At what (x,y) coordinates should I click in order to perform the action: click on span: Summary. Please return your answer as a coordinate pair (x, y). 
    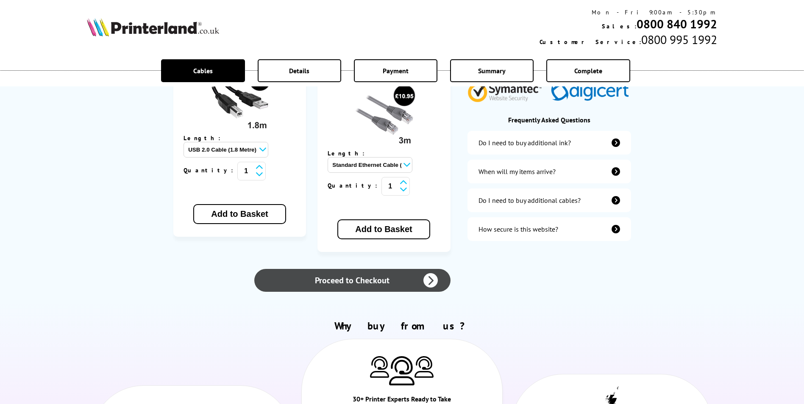
    Looking at the image, I should click on (492, 71).